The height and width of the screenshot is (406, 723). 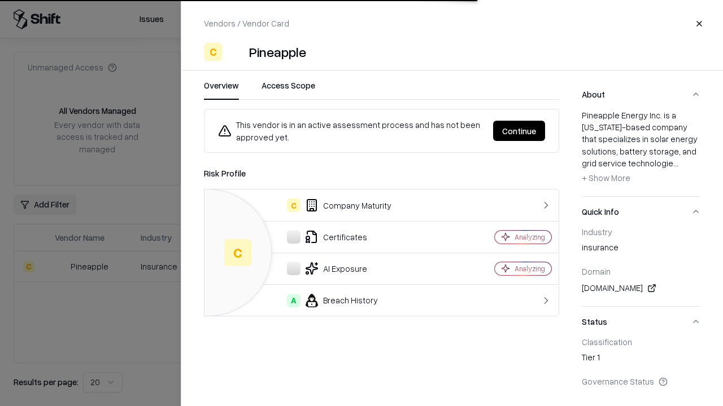 I want to click on div: Breach History, so click(x=334, y=301).